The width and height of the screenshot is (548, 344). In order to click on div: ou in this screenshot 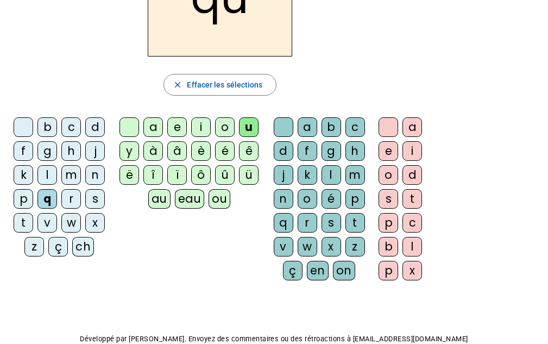, I will do `click(219, 199)`.